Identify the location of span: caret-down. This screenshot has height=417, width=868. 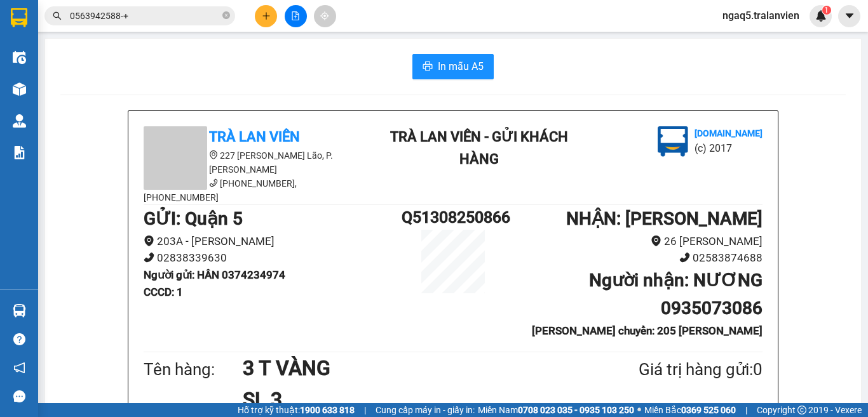
(849, 16).